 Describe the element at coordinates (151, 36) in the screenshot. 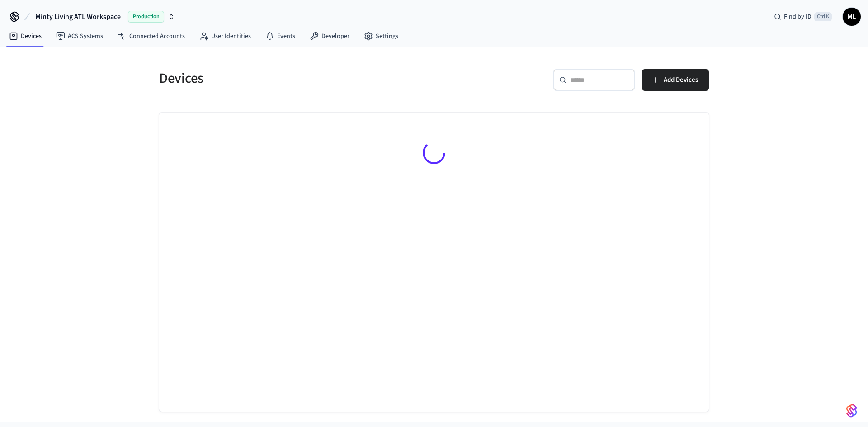

I see `a: Connected Accounts` at that location.